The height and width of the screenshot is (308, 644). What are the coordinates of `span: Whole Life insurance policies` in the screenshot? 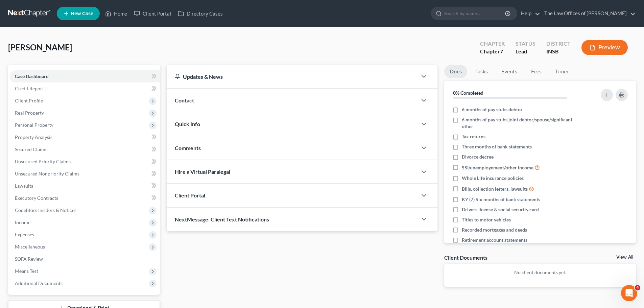 It's located at (493, 179).